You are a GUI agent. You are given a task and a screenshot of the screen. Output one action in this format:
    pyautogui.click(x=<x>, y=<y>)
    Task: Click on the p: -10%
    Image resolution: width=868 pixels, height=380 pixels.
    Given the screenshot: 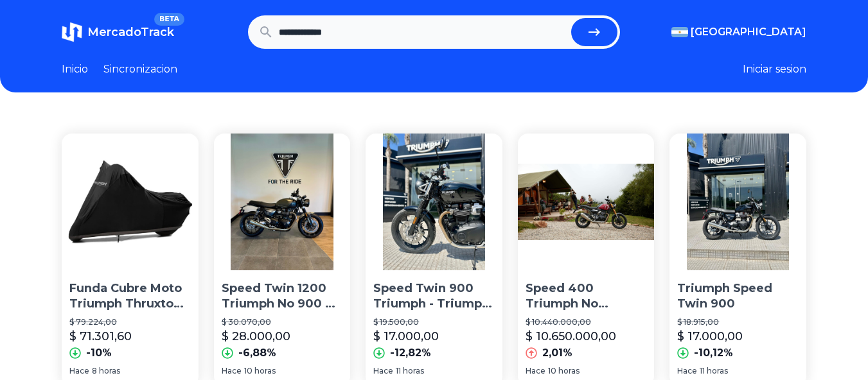 What is the action you would take?
    pyautogui.click(x=99, y=353)
    